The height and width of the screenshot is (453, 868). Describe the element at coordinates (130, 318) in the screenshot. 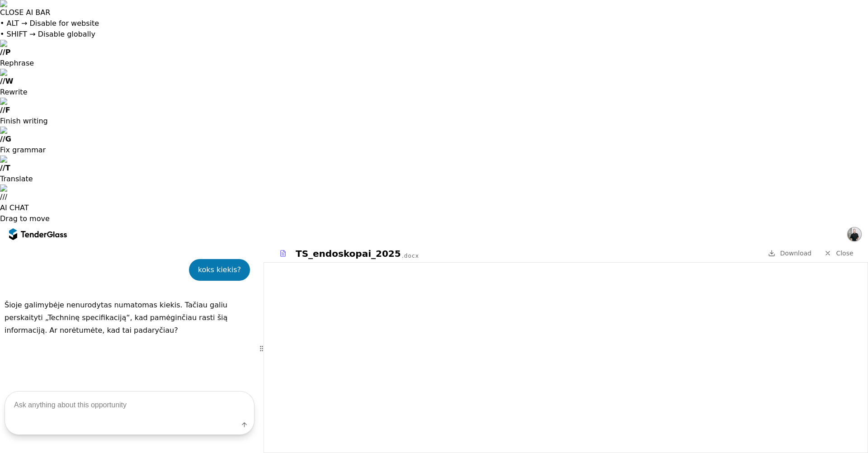

I see `p: Šioje galimybėje nenurodytas numatomas kiekis. Tačiau galiu perskaityti „Techninę specifikaciją“,...` at that location.